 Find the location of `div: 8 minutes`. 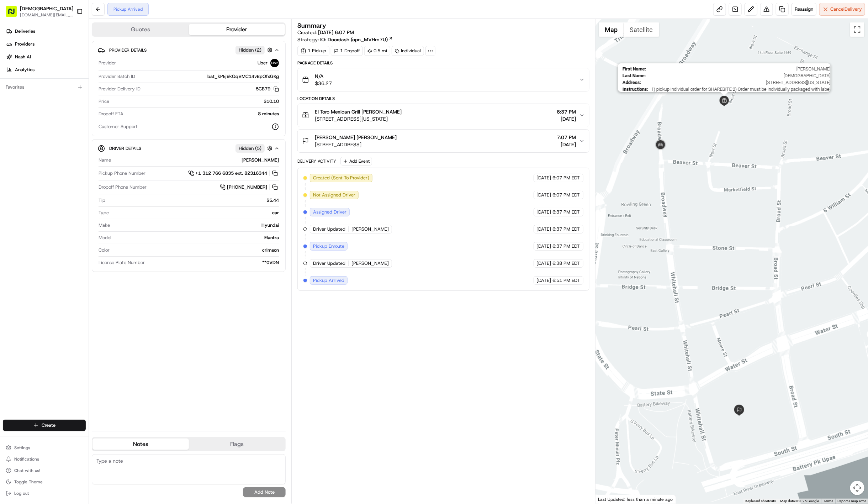

div: 8 minutes is located at coordinates (202, 114).